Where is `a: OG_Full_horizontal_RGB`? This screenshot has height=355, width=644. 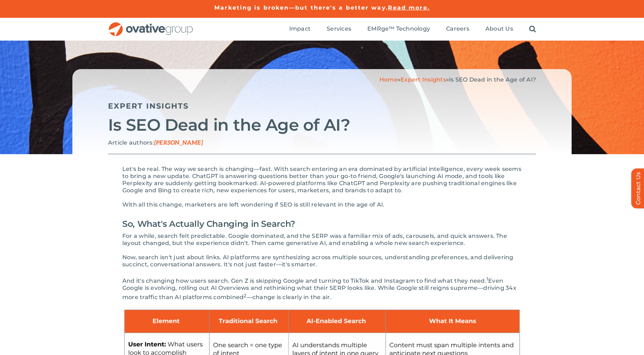
a: OG_Full_horizontal_RGB is located at coordinates (151, 24).